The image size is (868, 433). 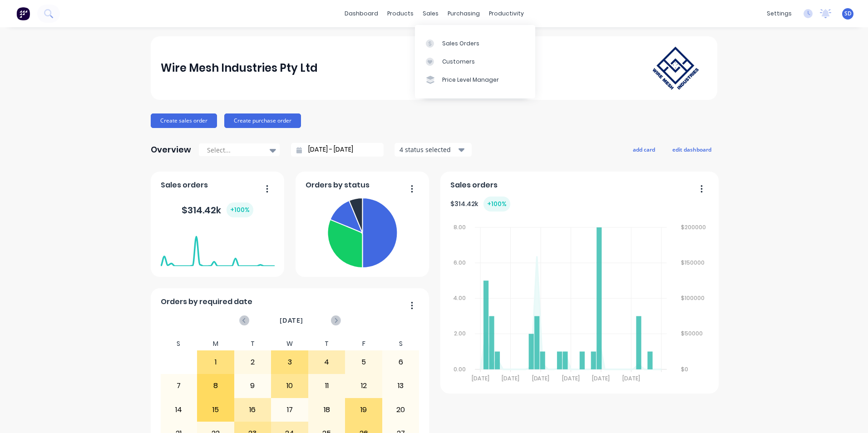 What do you see at coordinates (693, 227) in the screenshot?
I see `tspan: $200000` at bounding box center [693, 227].